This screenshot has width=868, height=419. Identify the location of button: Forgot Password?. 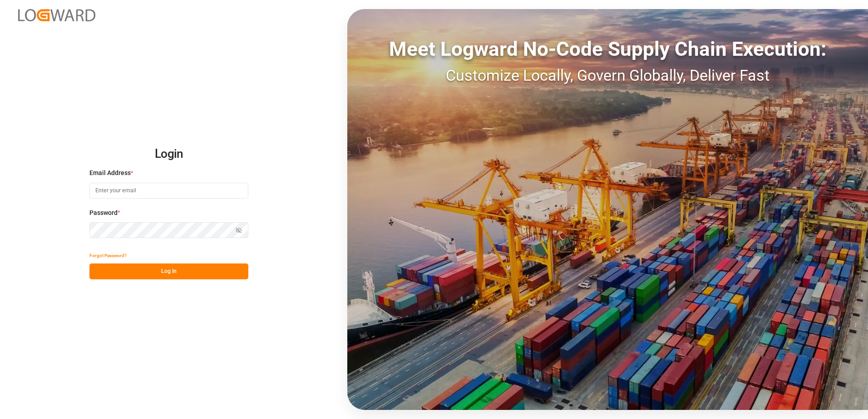
(108, 255).